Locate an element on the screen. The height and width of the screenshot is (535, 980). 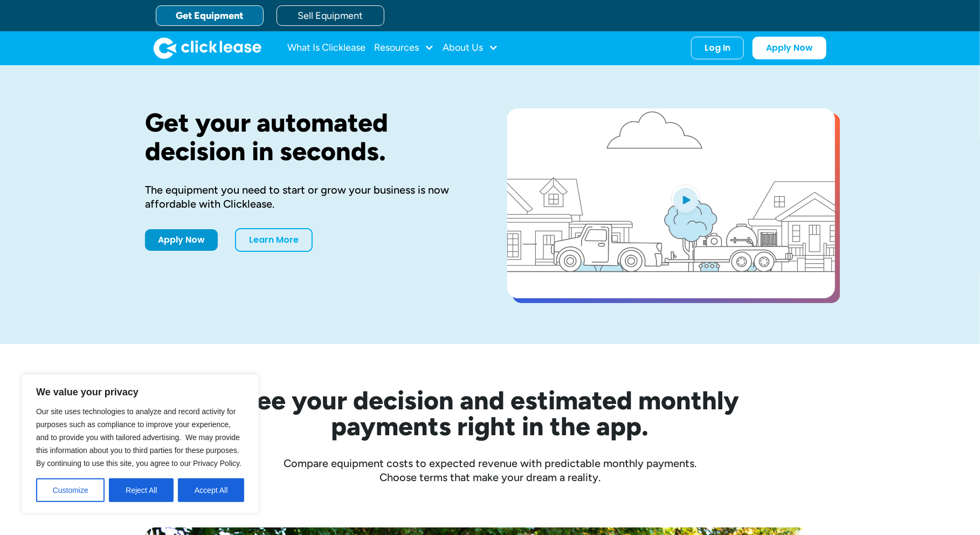
a: Get Equipment is located at coordinates (210, 16).